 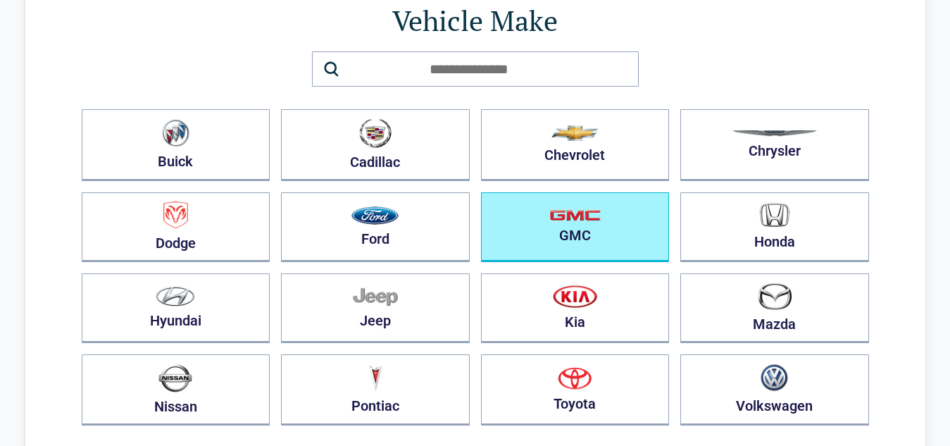 What do you see at coordinates (475, 20) in the screenshot?
I see `h1: Vehicle Make` at bounding box center [475, 20].